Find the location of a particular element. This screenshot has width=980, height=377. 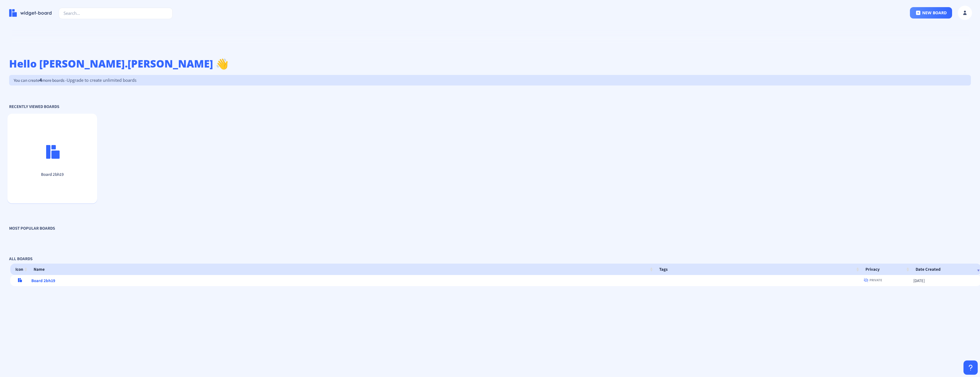

p: You can create more boards - is located at coordinates (490, 80).